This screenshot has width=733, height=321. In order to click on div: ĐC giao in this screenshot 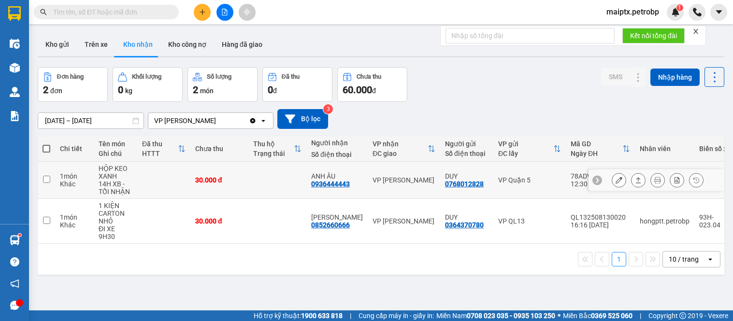, I will do `click(400, 154)`.